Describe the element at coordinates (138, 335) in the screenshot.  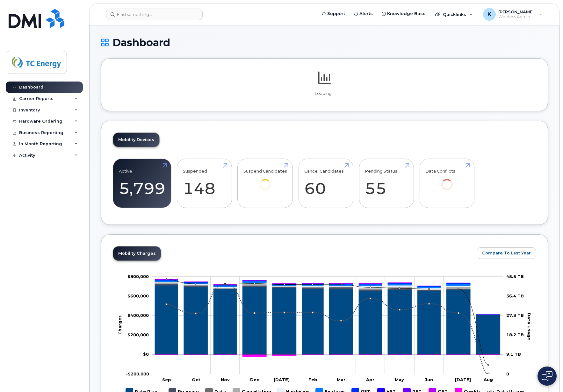
I see `tspan: $200,000` at that location.